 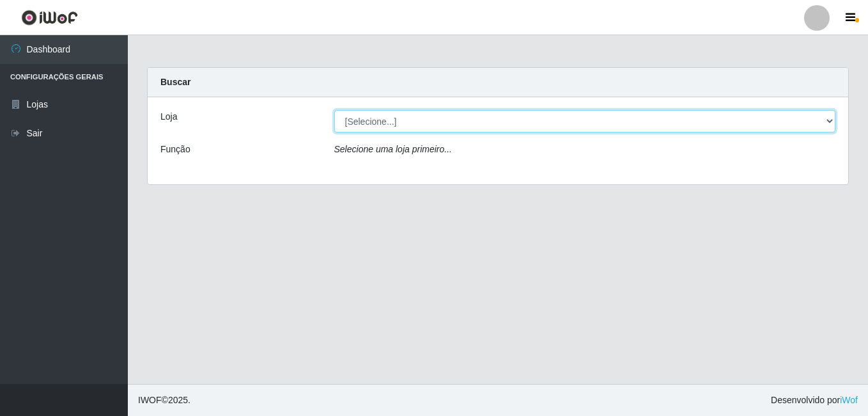 What do you see at coordinates (165, 400) in the screenshot?
I see `span: © 2025 .` at bounding box center [165, 400].